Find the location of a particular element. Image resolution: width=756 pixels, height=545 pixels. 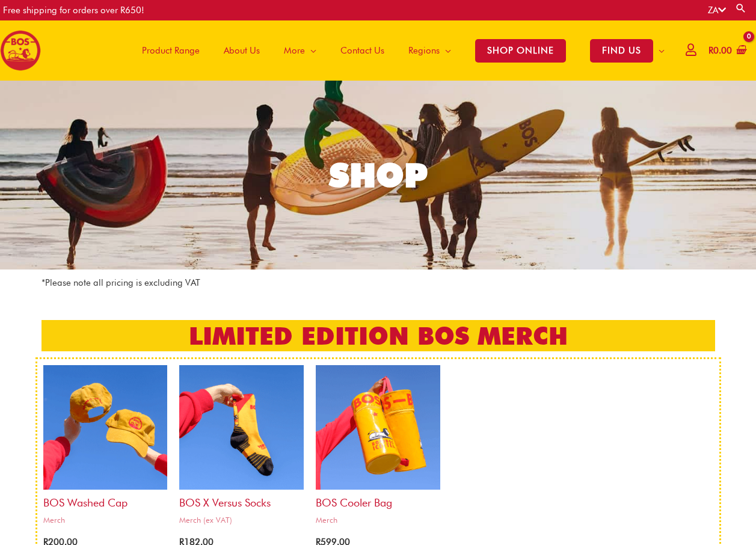

img: bos x versus socks is located at coordinates (241, 427).